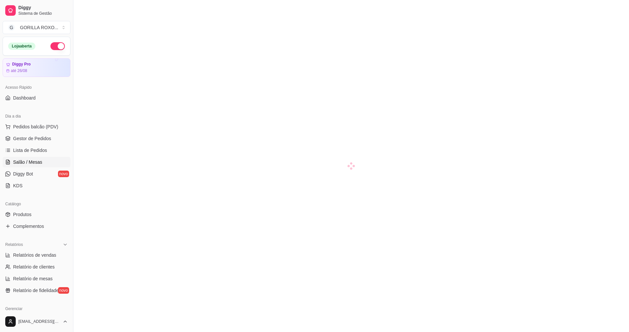  I want to click on a: Diggy Botnovo, so click(36, 174).